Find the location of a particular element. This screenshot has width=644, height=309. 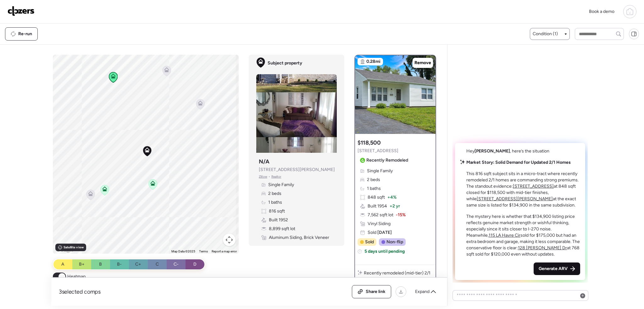

span: 5 days until pending is located at coordinates (384, 251).